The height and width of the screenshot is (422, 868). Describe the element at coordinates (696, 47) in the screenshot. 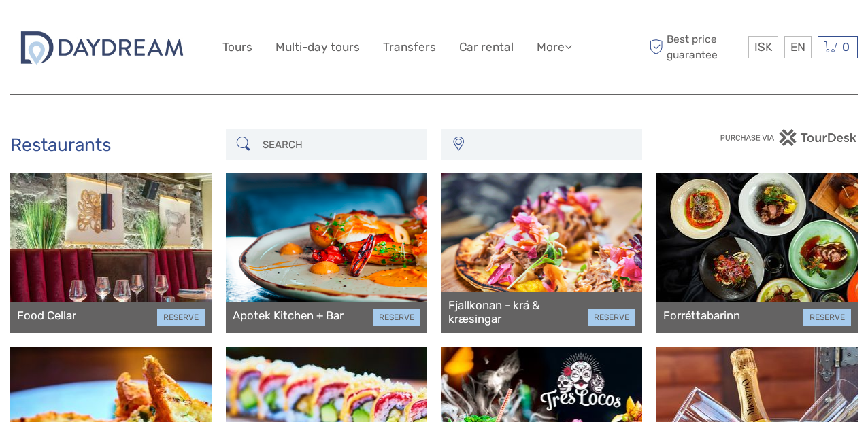

I see `span: Best price guarantee` at that location.